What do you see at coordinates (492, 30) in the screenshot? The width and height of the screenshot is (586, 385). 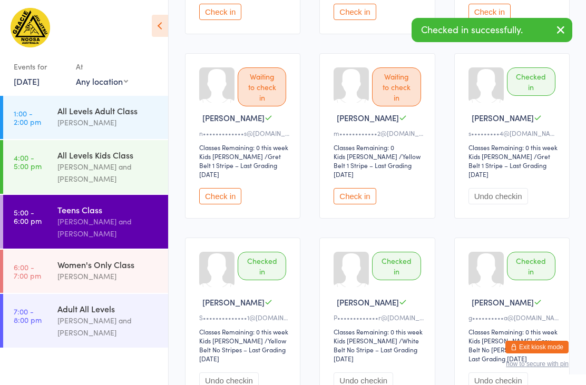 I see `div: Checked in successfully.` at bounding box center [492, 30].